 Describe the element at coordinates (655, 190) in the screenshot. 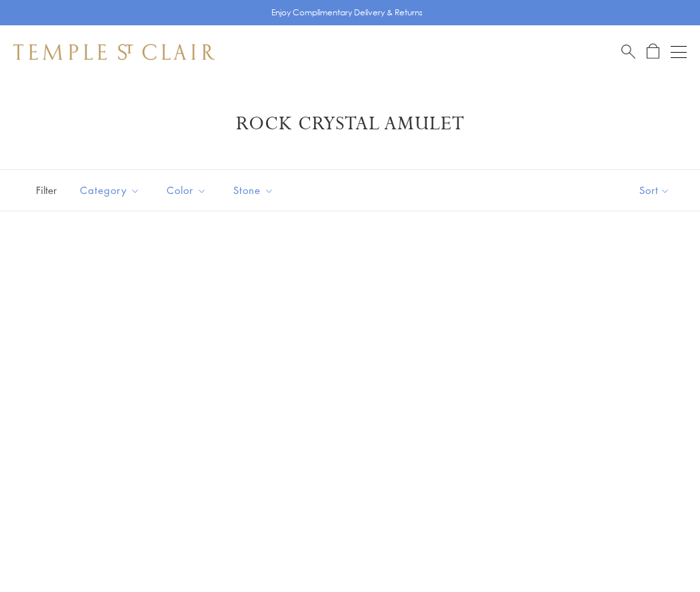

I see `button: Show sort by` at that location.